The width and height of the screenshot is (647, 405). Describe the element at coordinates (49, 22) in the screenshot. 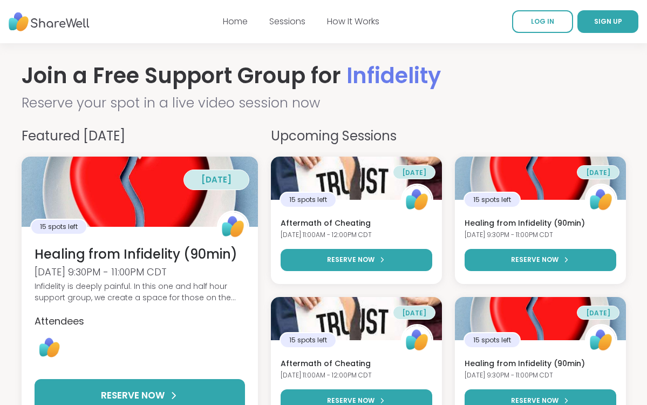

I see `img: ShareWell Nav Logo` at that location.